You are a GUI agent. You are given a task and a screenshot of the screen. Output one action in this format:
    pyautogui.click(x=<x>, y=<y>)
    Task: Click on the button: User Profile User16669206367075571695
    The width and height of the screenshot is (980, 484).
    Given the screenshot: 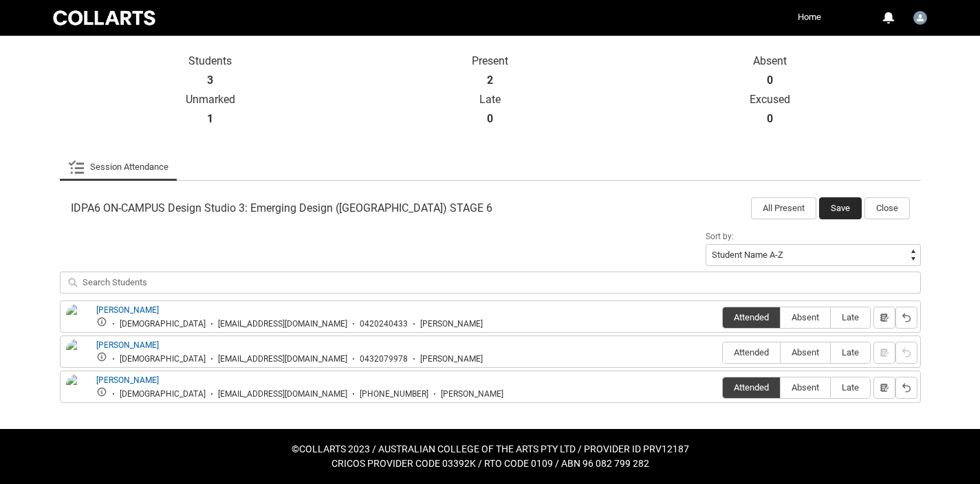 What is the action you would take?
    pyautogui.click(x=920, y=16)
    